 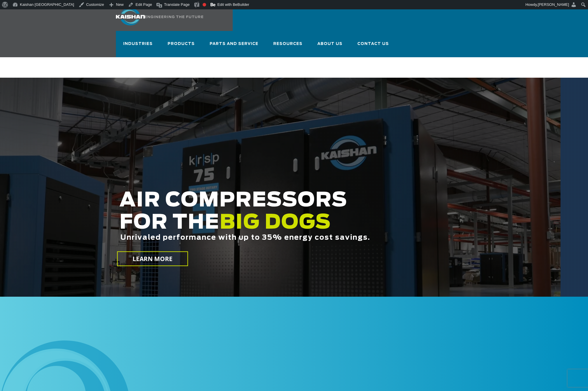 I want to click on span: Products, so click(x=182, y=44).